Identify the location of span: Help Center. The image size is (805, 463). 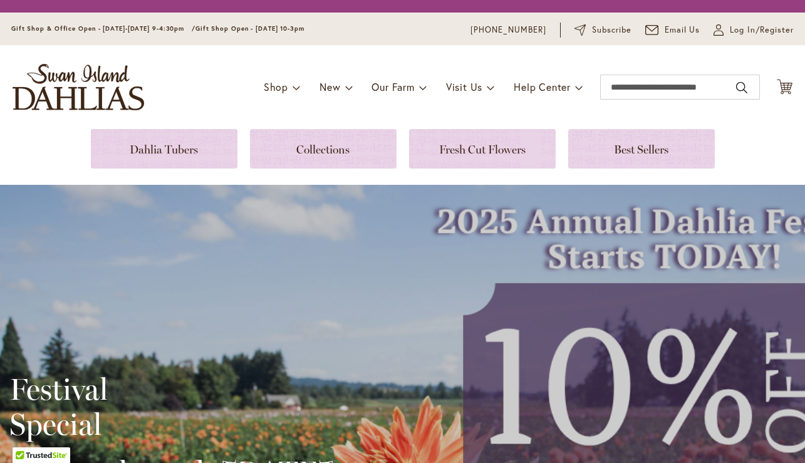
(542, 87).